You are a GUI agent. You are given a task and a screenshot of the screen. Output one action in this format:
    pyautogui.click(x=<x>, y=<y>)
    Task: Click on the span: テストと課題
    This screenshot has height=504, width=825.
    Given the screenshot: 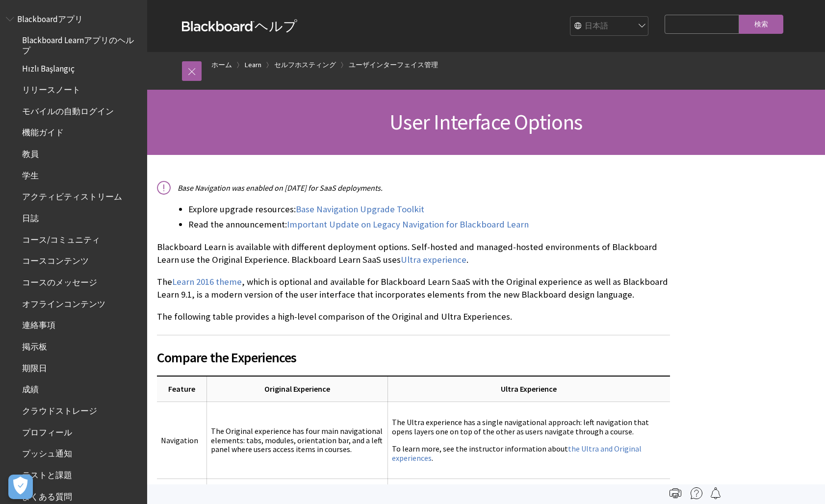 What is the action you would take?
    pyautogui.click(x=47, y=473)
    